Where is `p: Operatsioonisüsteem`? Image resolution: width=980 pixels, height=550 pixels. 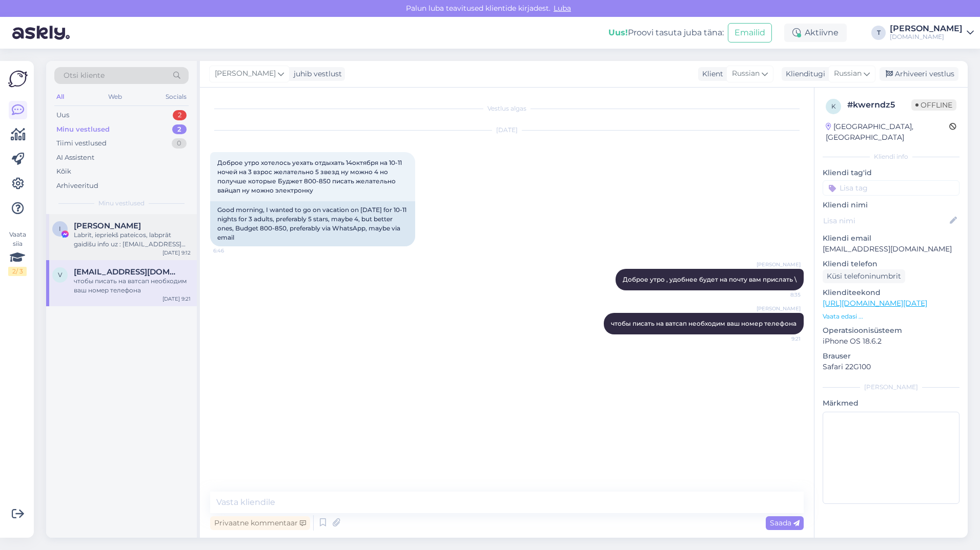
p: Operatsioonisüsteem is located at coordinates (891, 331).